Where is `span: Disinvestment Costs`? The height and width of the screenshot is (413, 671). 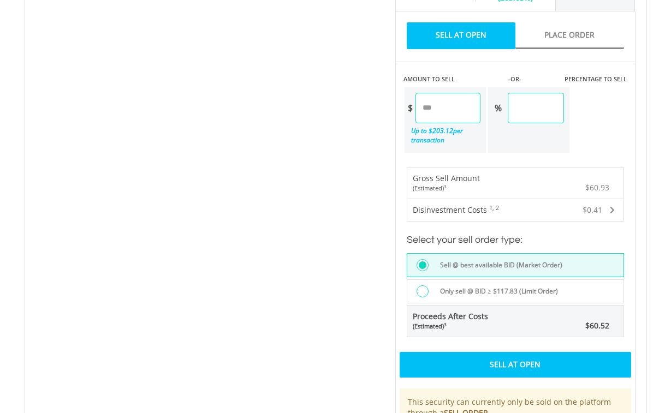 span: Disinvestment Costs is located at coordinates (450, 210).